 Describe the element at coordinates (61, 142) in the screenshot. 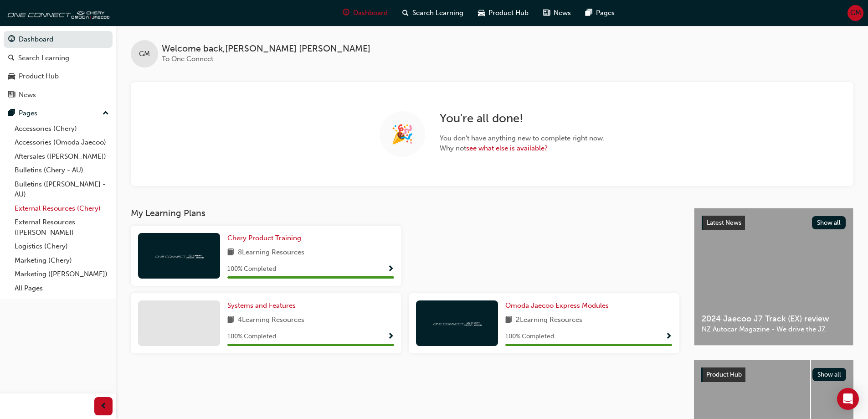

I see `a: Accessories (Omoda Jaecoo)` at that location.